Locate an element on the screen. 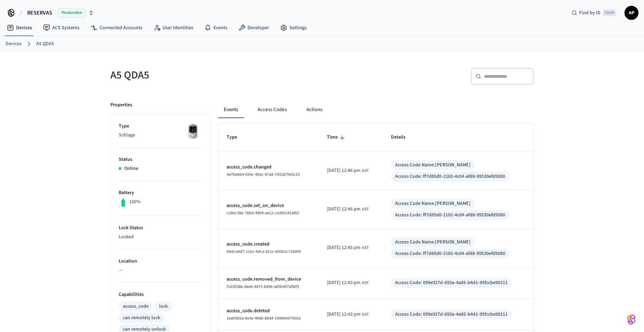 The image size is (644, 332). p: Lock Status is located at coordinates (160, 228).